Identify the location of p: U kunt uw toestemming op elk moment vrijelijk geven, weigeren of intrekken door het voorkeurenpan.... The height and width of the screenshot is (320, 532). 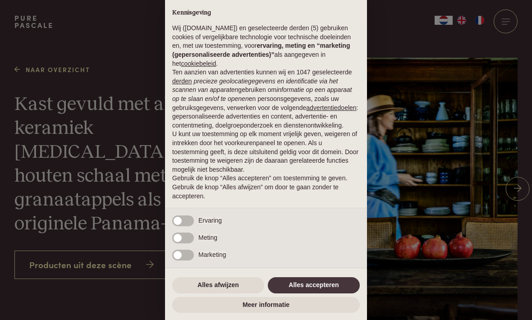
(266, 152).